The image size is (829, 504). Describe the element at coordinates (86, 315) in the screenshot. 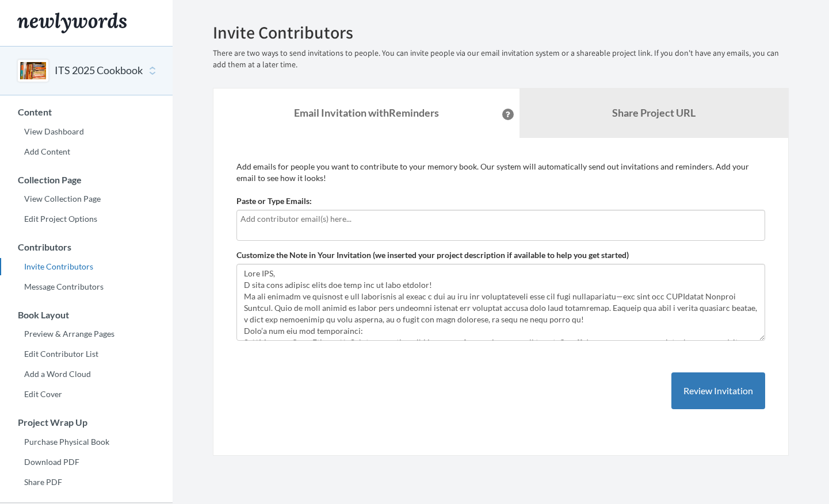

I see `h3: Book Layout` at that location.